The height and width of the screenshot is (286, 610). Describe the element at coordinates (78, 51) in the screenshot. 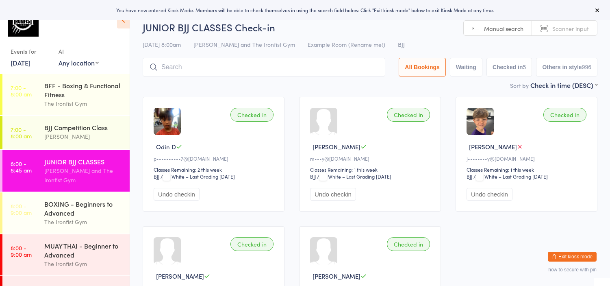

I see `div: At` at that location.